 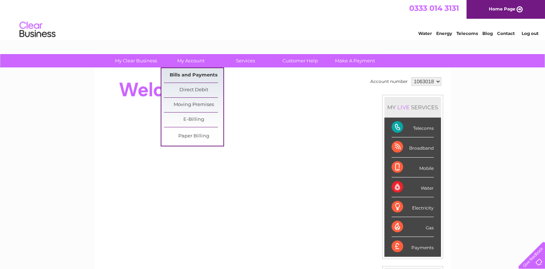 I want to click on a: Energy, so click(x=444, y=33).